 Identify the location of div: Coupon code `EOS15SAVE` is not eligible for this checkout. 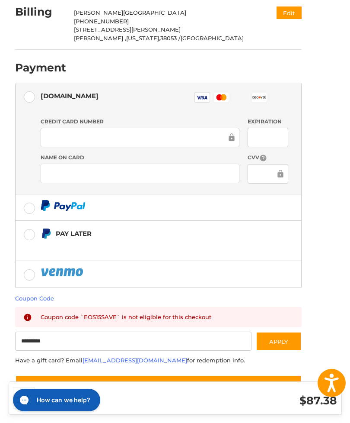
(167, 317).